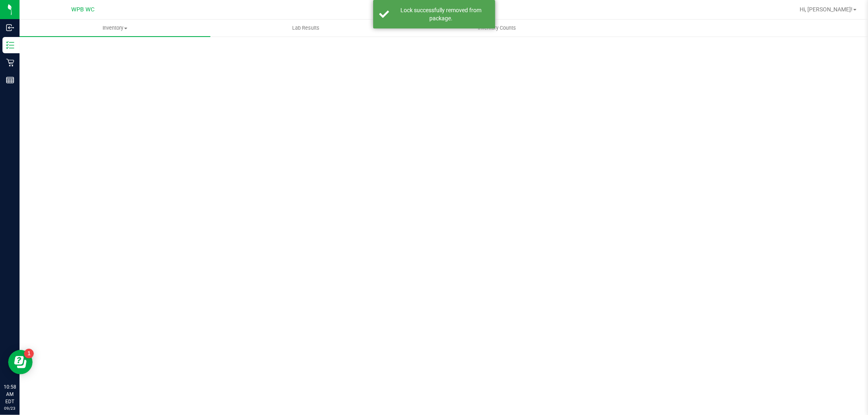 The image size is (868, 415). What do you see at coordinates (306, 28) in the screenshot?
I see `a: Lab Results` at bounding box center [306, 28].